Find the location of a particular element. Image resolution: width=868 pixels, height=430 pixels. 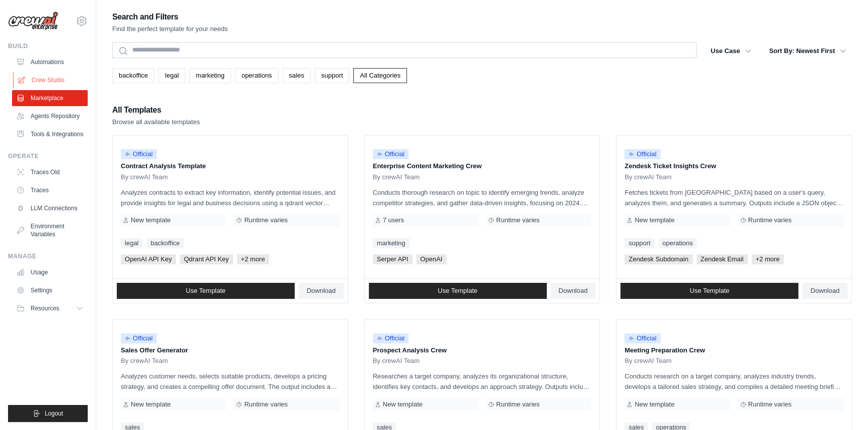

a: sales is located at coordinates (297, 75).